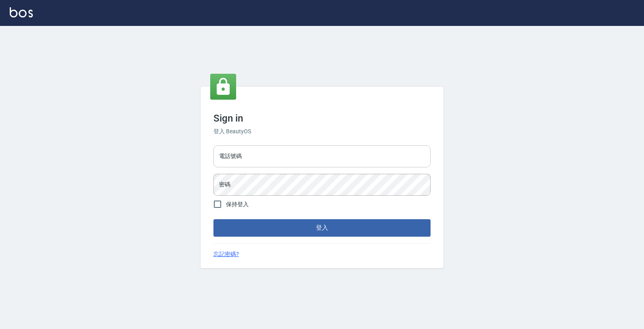  What do you see at coordinates (322, 131) in the screenshot?
I see `h6: 登入 BeautyOS` at bounding box center [322, 131].